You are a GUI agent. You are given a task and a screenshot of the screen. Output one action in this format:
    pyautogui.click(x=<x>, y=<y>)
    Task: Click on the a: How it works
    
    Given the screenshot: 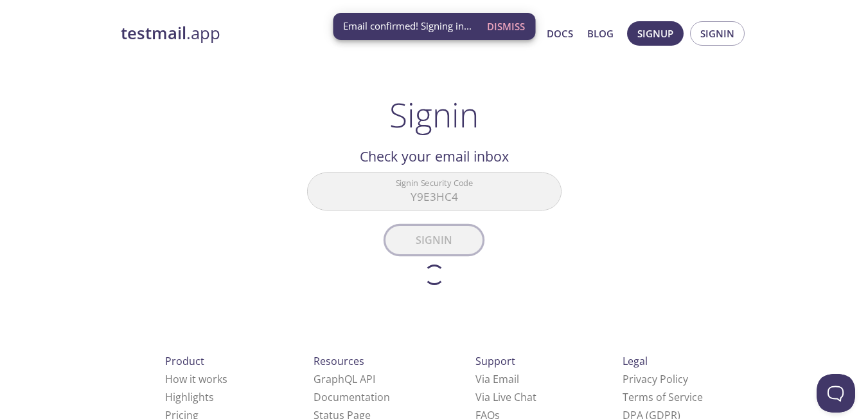 What is the action you would take?
    pyautogui.click(x=196, y=379)
    